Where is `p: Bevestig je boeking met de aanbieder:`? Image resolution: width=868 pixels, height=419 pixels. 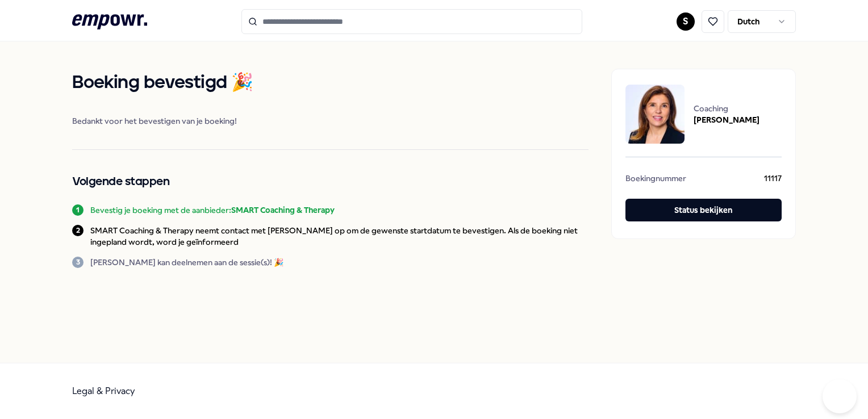
p: Bevestig je boeking met de aanbieder: is located at coordinates (213, 210).